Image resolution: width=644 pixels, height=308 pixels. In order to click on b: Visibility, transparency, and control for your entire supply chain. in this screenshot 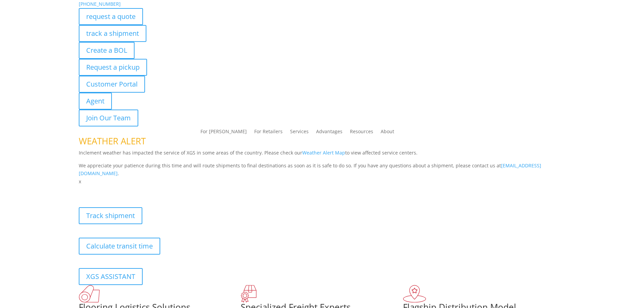, I will do `click(154, 190)`.